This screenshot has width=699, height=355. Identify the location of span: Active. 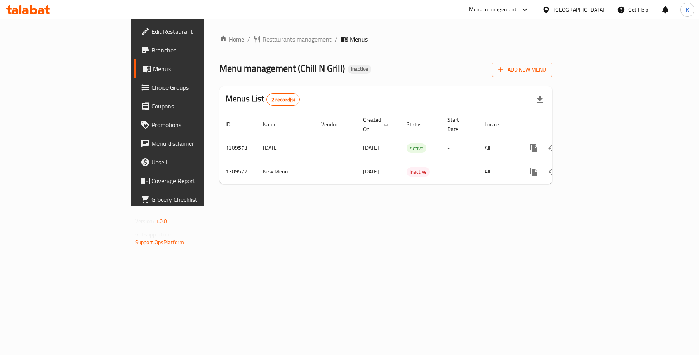
(416, 148).